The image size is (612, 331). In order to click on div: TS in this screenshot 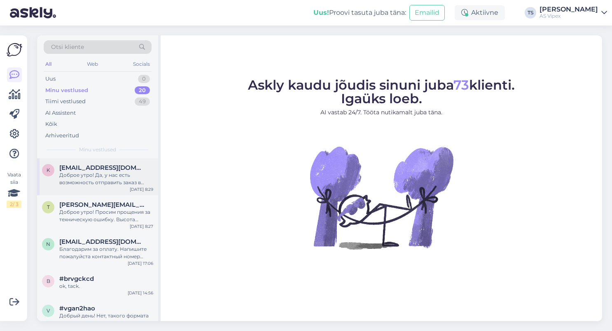, I will do `click(530, 13)`.